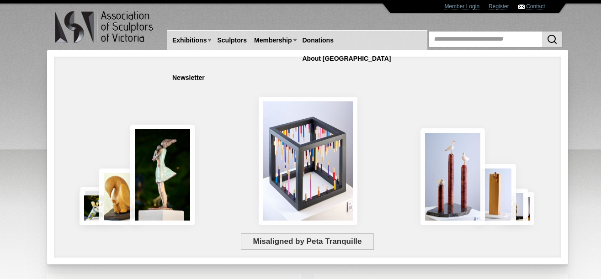  What do you see at coordinates (318, 40) in the screenshot?
I see `a: Donations` at bounding box center [318, 40].